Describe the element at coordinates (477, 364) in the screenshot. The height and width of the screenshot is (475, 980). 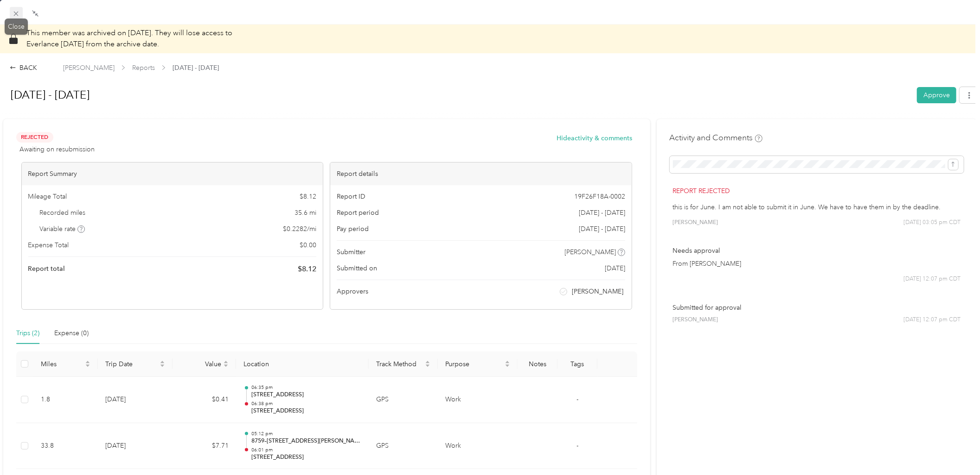
I see `th: Purpose` at that location.